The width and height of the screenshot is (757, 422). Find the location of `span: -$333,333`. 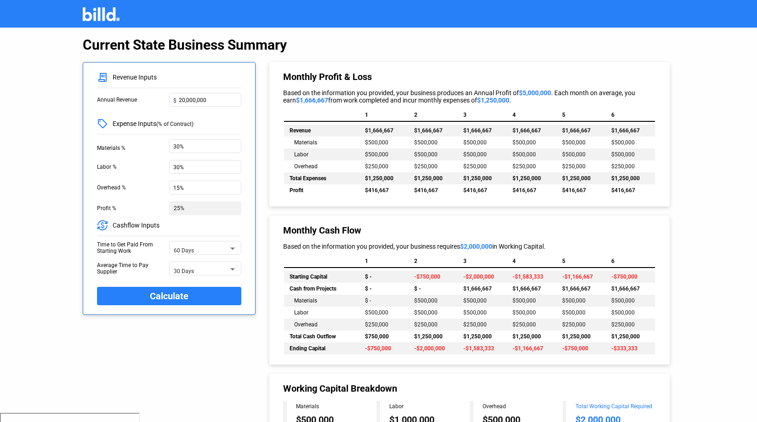

span: -$333,333 is located at coordinates (624, 348).